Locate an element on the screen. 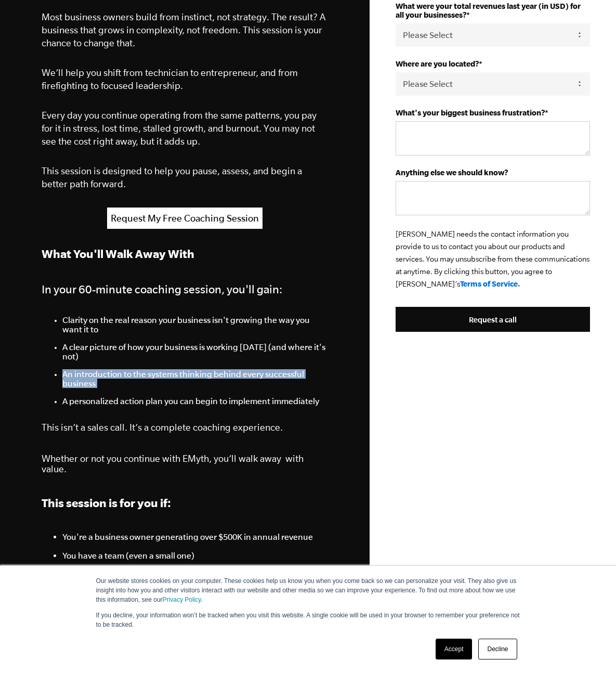 Image resolution: width=616 pixels, height=673 pixels. li: You're a business owner generating over $500K in annual revenue is located at coordinates (196, 542).